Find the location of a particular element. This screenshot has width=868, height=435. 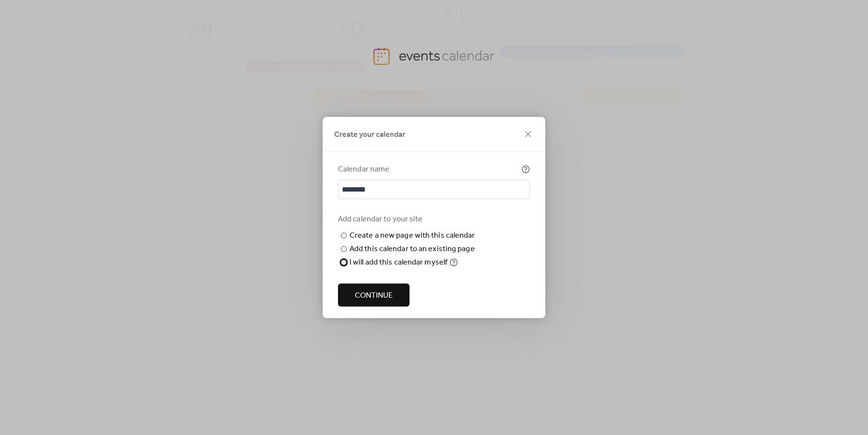

div: I will add this calendar myself is located at coordinates (399, 263).